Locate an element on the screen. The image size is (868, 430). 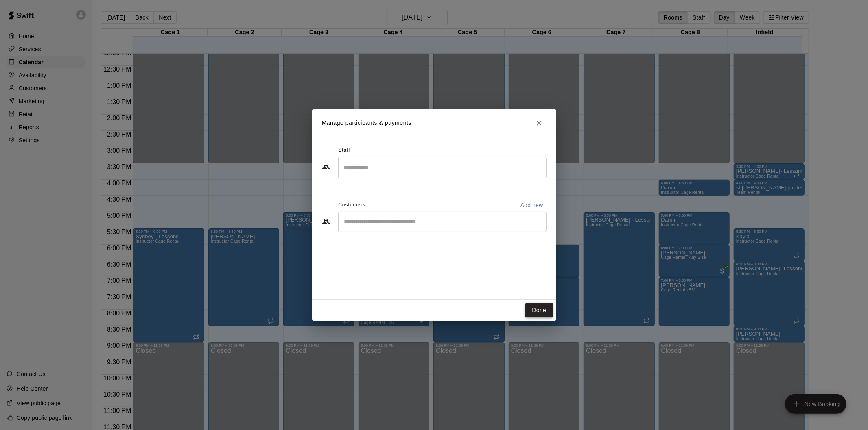
button: Close is located at coordinates (539, 123).